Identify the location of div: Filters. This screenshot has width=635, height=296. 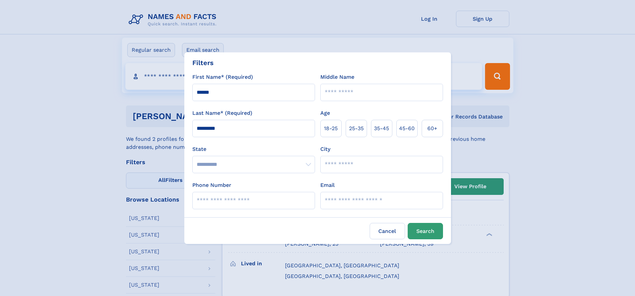
(203, 63).